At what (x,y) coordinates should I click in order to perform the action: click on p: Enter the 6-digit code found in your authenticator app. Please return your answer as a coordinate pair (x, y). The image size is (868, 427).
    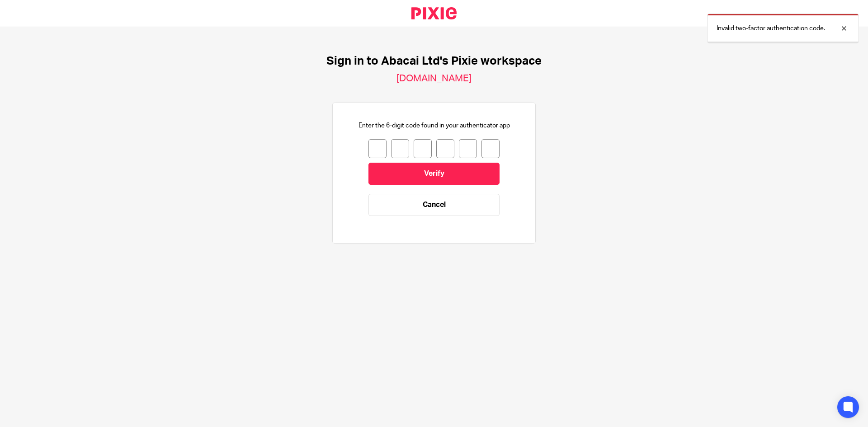
    Looking at the image, I should click on (434, 126).